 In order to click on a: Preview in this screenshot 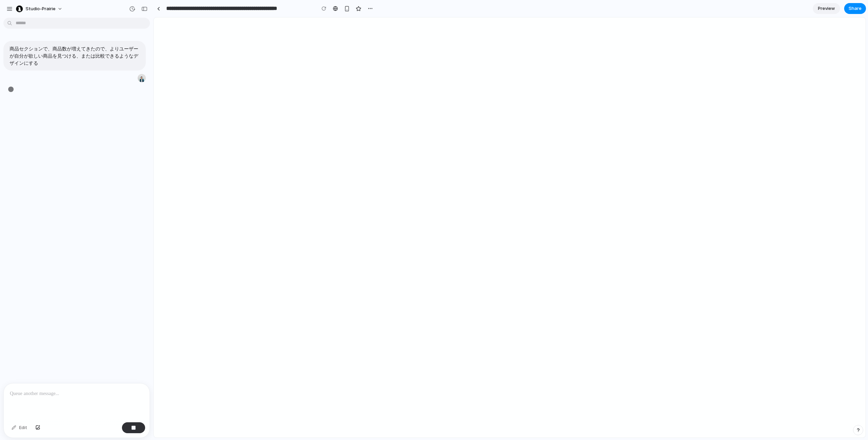, I will do `click(826, 9)`.